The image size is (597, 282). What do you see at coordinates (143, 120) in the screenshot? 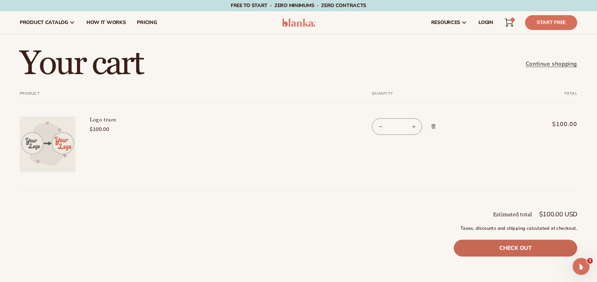
I see `a: Logo trace` at bounding box center [143, 120].